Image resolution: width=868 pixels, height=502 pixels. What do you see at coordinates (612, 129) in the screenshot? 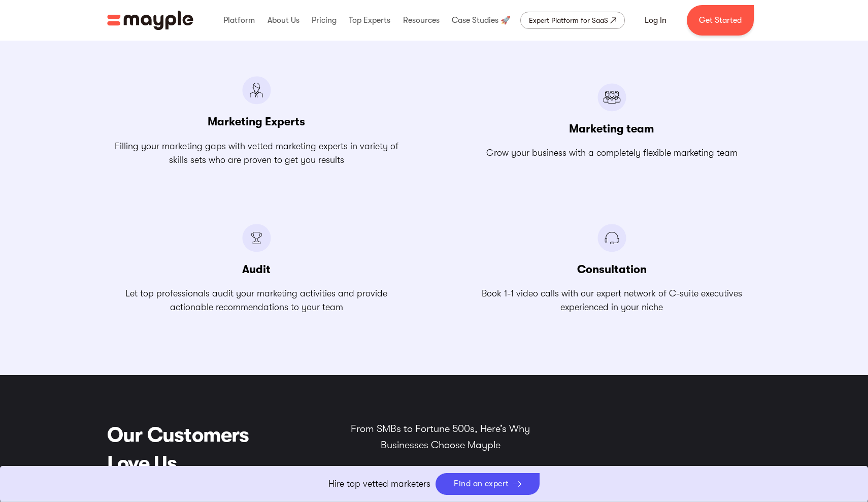
I see `h3: Marketing team` at bounding box center [612, 129].